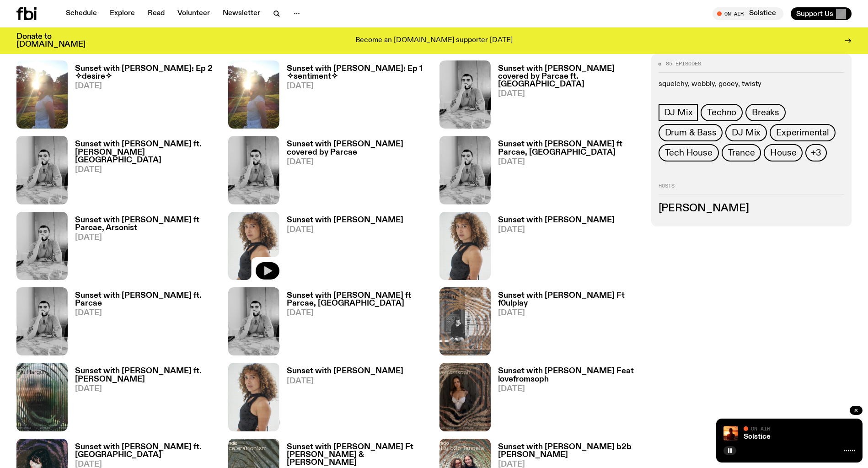 The image size is (868, 468). Describe the element at coordinates (81, 14) in the screenshot. I see `a: Schedule` at that location.